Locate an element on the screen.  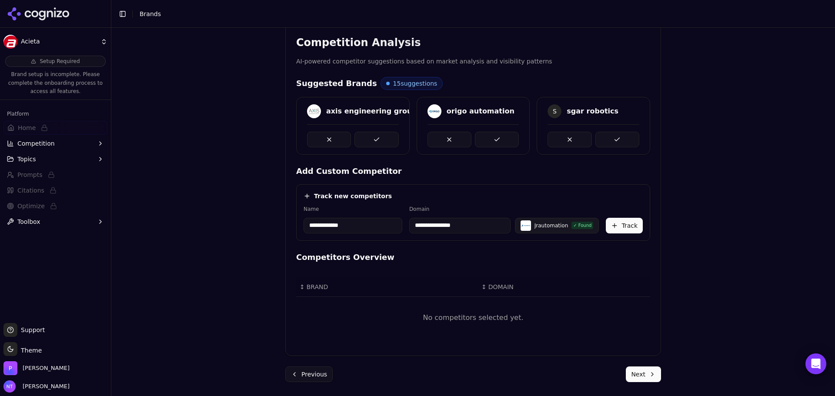
img: Jrautomation logo is located at coordinates (526, 226).